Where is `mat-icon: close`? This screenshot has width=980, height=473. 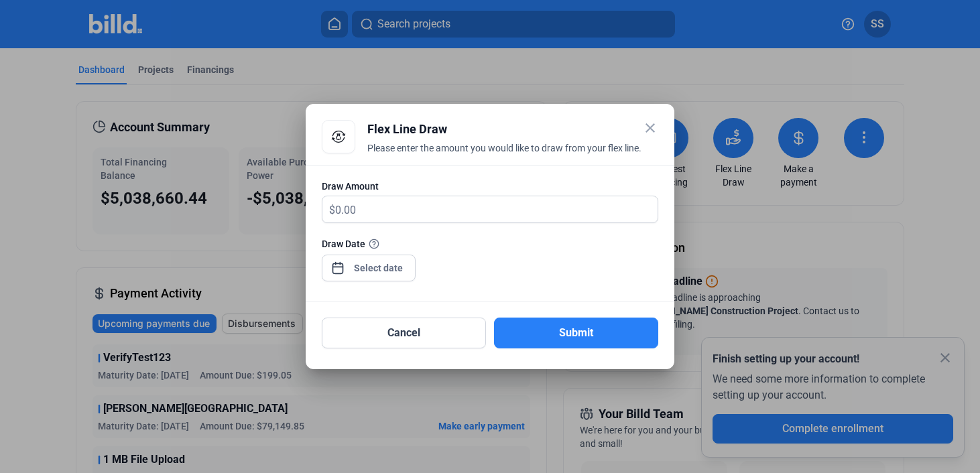 mat-icon: close is located at coordinates (650, 128).